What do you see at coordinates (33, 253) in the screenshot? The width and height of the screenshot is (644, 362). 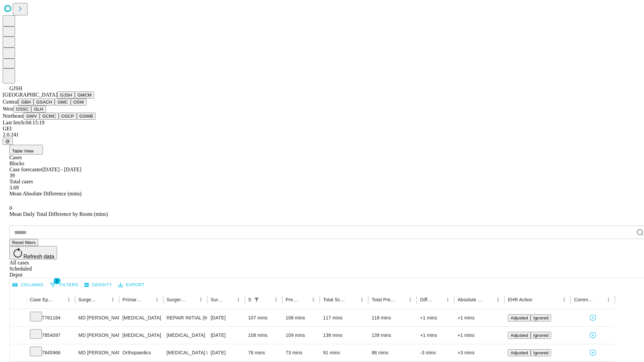 I see `button: Refresh data` at bounding box center [33, 253].